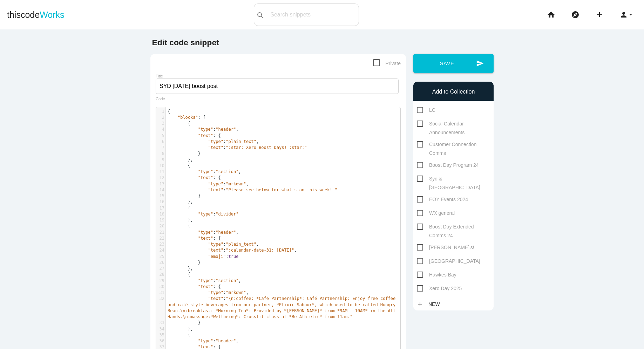  What do you see at coordinates (160, 123) in the screenshot?
I see `div: 3` at bounding box center [160, 123].